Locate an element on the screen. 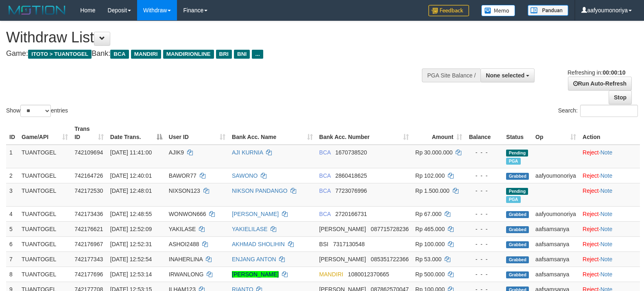  span: Copy 1670738520 to clipboard is located at coordinates (351, 152).